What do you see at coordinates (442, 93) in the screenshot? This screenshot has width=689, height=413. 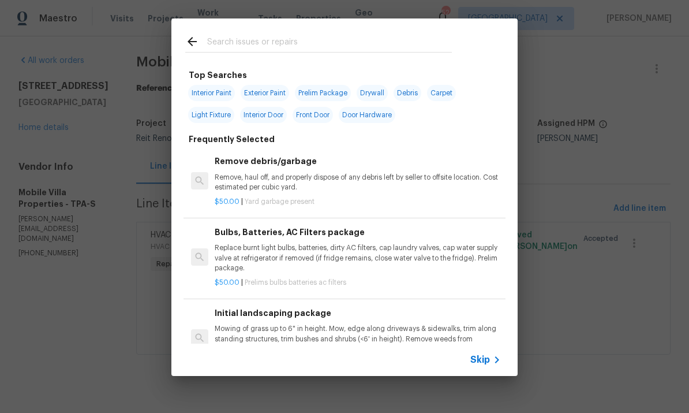 I see `span: Carpet` at bounding box center [442, 93].